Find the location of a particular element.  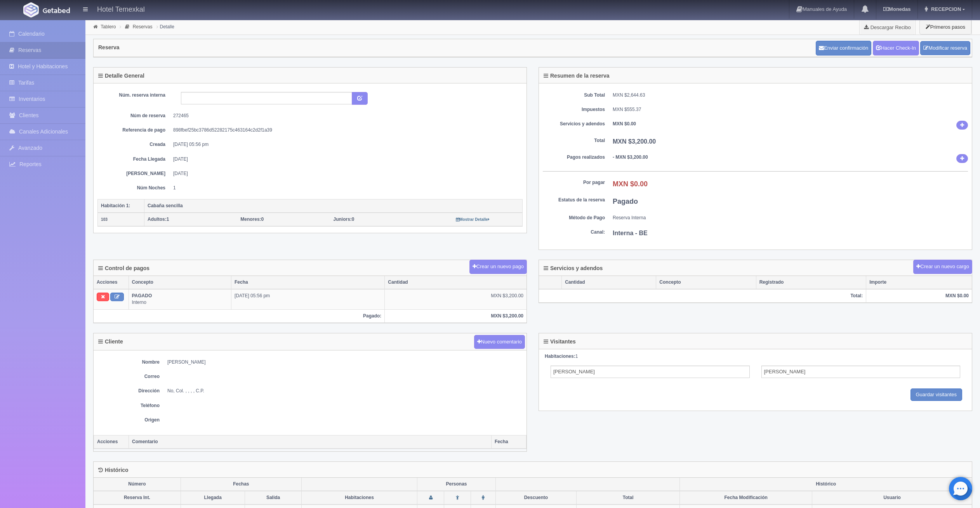

a: Modificar reserva is located at coordinates (945, 48).